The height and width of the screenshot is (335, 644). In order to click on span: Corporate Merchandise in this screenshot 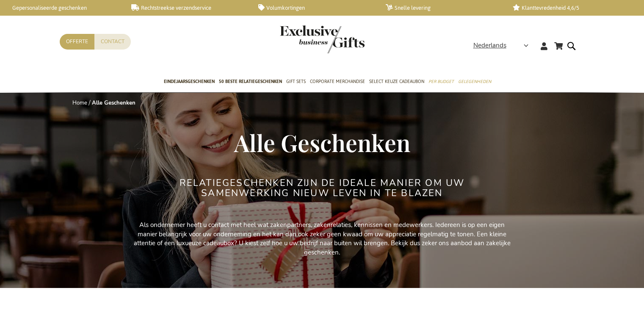, I will do `click(337, 81)`.